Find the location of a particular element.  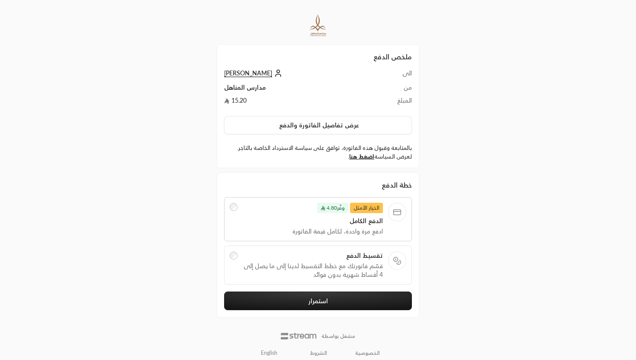

span: وفَّر 4.80 is located at coordinates (333, 208).